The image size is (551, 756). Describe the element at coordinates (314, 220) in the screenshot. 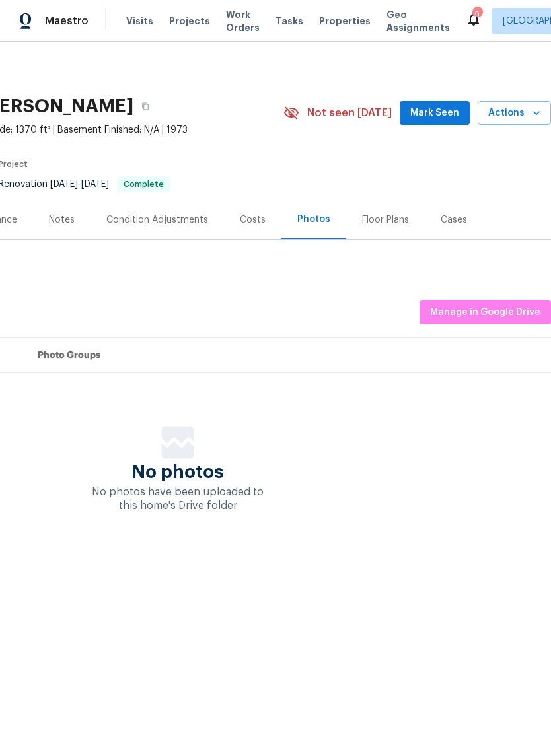

I see `div: Photos` at that location.